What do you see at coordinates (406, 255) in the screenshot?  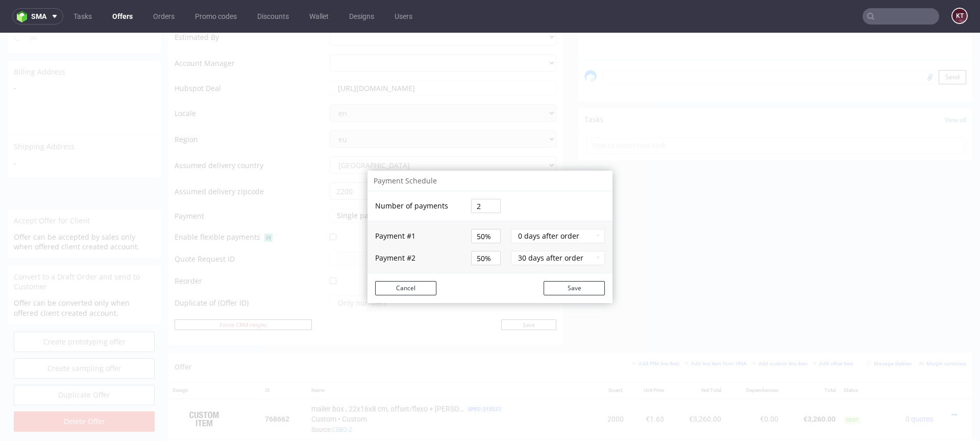 I see `button: Cancel` at bounding box center [406, 255].